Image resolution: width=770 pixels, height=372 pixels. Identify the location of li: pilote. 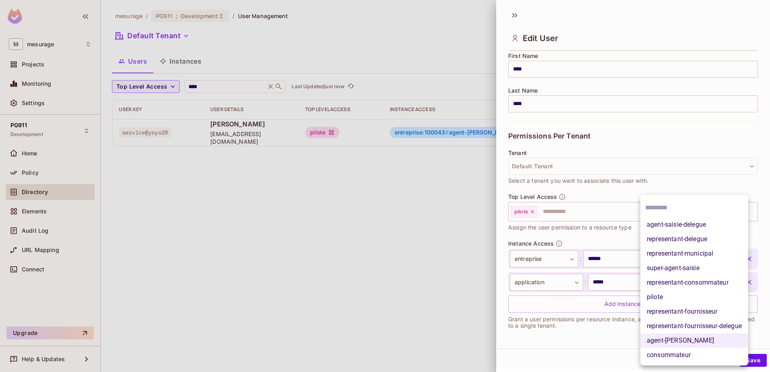
(695, 297).